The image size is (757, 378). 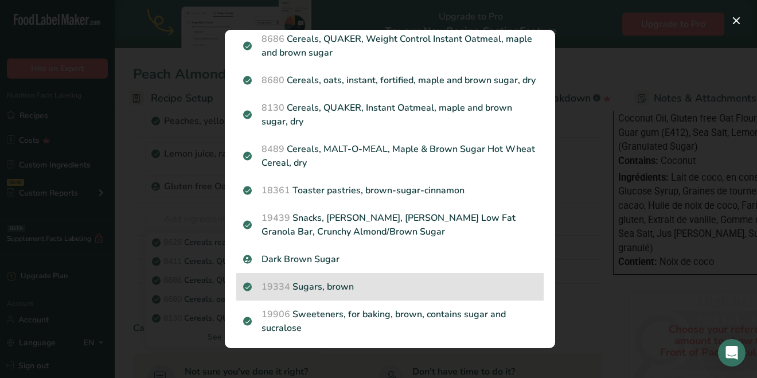 What do you see at coordinates (390, 46) in the screenshot?
I see `p: Cereals, QUAKER, Weight Control Instant Oatmeal, maple and brown sugar` at bounding box center [390, 46].